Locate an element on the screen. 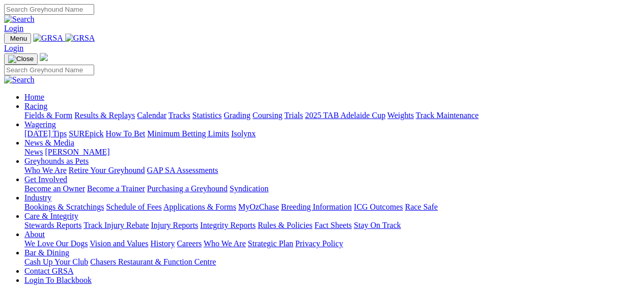 The width and height of the screenshot is (644, 290). a: Track Injury Rebate is located at coordinates (116, 225).